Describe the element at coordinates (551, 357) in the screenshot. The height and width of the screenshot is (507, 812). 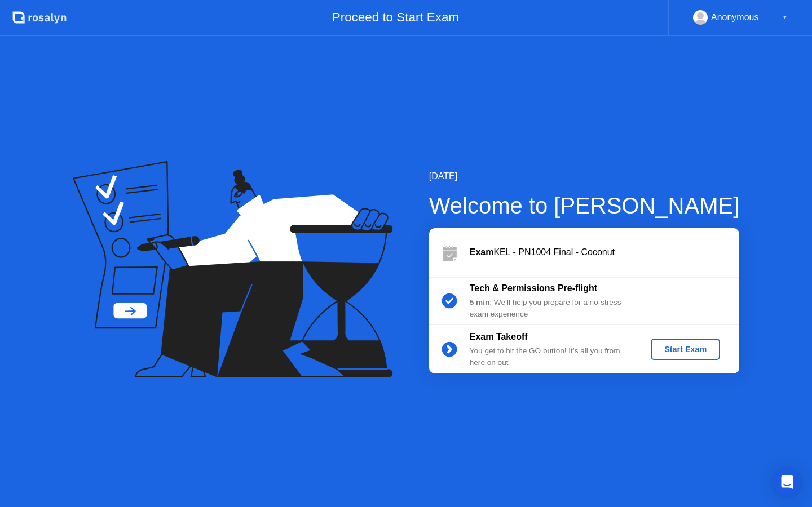
I see `div: You get to hit the GO button! It’s all you from here on out` at that location.